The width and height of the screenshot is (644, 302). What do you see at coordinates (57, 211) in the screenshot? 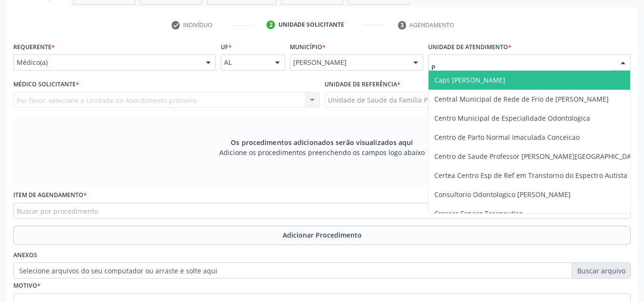
I see `span: Buscar por procedimento` at bounding box center [57, 211].